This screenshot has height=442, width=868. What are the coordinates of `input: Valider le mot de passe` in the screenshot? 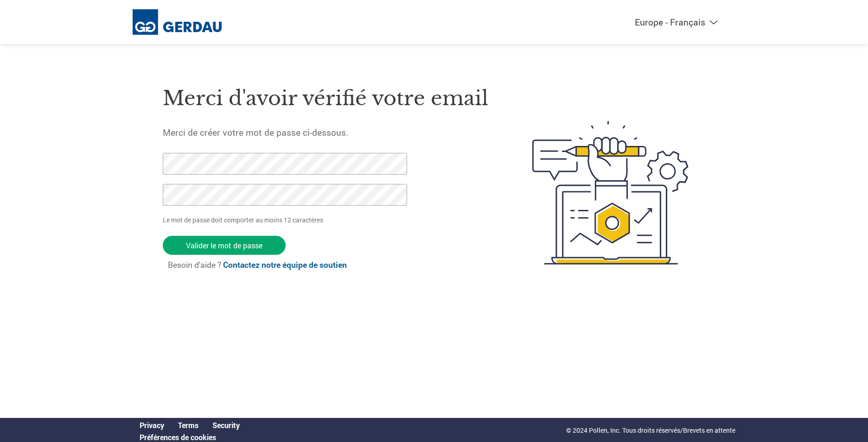 It's located at (224, 245).